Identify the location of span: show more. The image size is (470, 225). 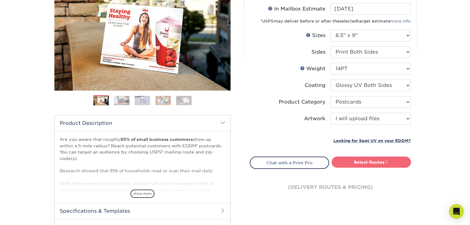
(142, 194).